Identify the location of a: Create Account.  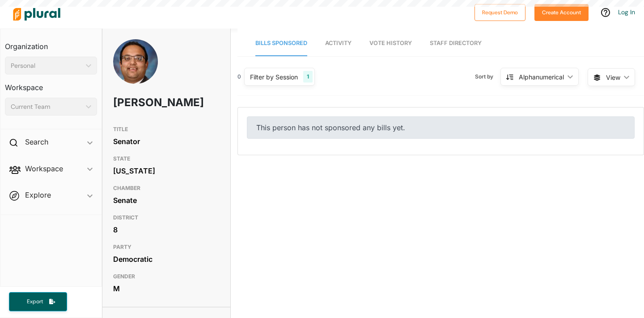
(561, 12).